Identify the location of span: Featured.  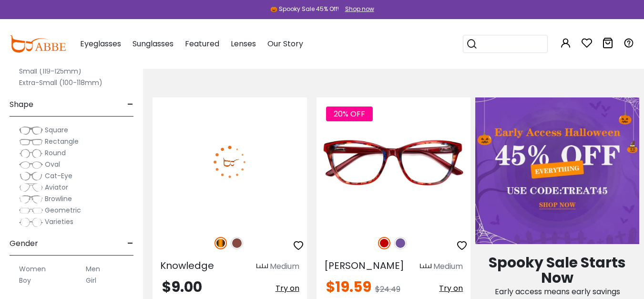
(202, 44).